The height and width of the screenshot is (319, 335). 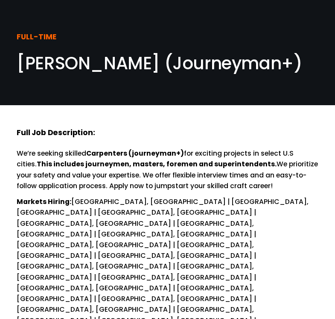 What do you see at coordinates (157, 164) in the screenshot?
I see `strong: This includes journeymen, masters, foremen and superintendents.` at bounding box center [157, 164].